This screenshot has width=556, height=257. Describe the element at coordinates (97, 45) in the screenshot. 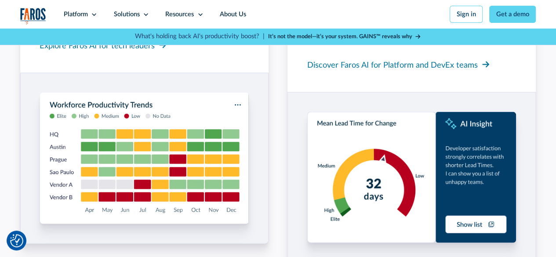

I see `div: Explore Faros AI for tech leaders` at that location.